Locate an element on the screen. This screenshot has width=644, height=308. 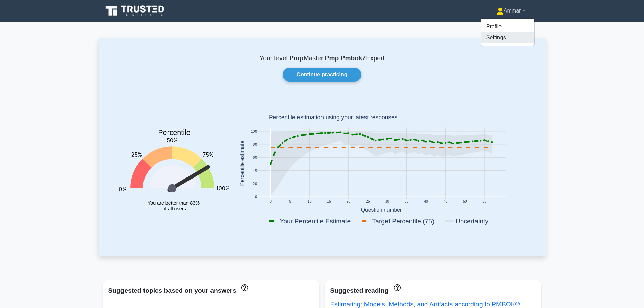
text: 50 is located at coordinates (465, 201).